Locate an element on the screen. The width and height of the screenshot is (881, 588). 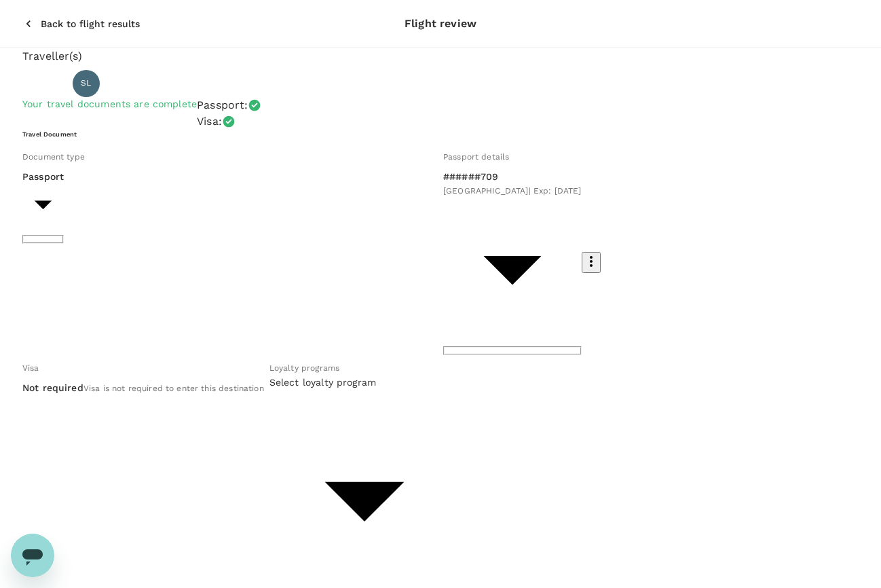
span: Passport details is located at coordinates (476, 157).